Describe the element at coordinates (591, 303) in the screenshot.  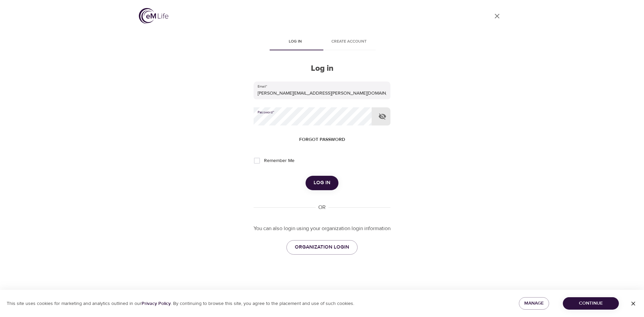
I see `button: Continue` at that location.